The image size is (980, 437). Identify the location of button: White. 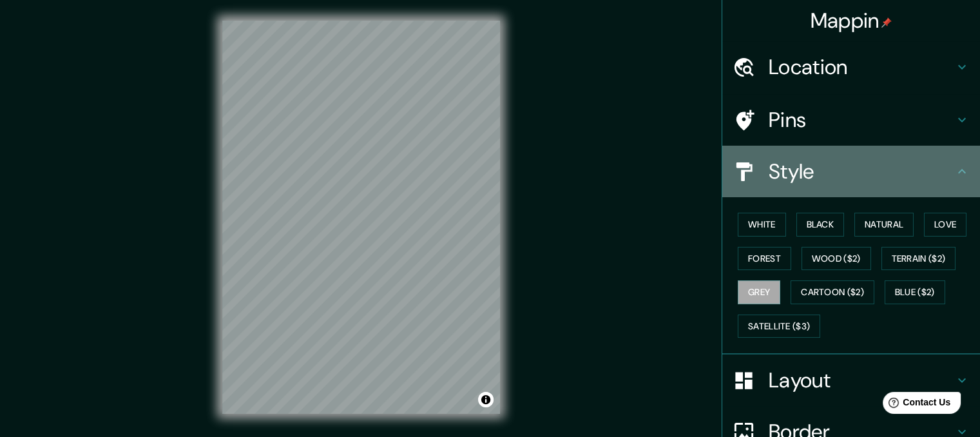
(761, 225).